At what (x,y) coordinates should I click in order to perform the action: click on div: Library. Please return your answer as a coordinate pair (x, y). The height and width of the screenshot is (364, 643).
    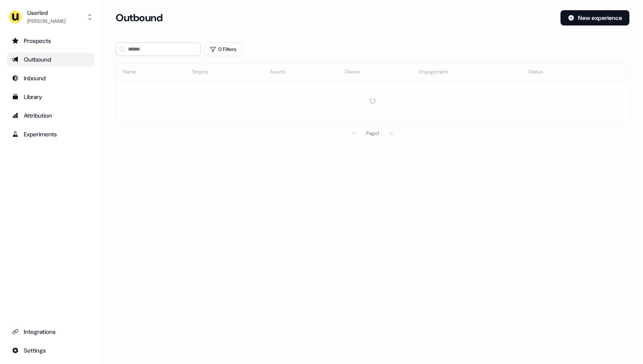
    Looking at the image, I should click on (51, 97).